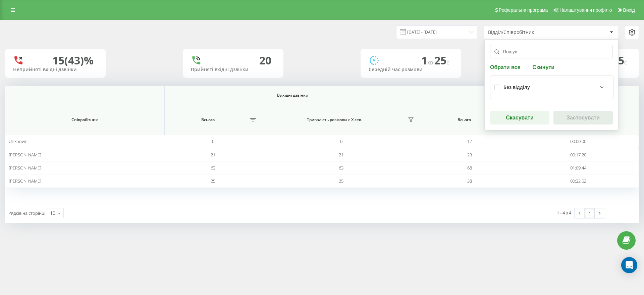 Image resolution: width=644 pixels, height=295 pixels. Describe the element at coordinates (586, 10) in the screenshot. I see `span: Налаштування профілю` at that location.